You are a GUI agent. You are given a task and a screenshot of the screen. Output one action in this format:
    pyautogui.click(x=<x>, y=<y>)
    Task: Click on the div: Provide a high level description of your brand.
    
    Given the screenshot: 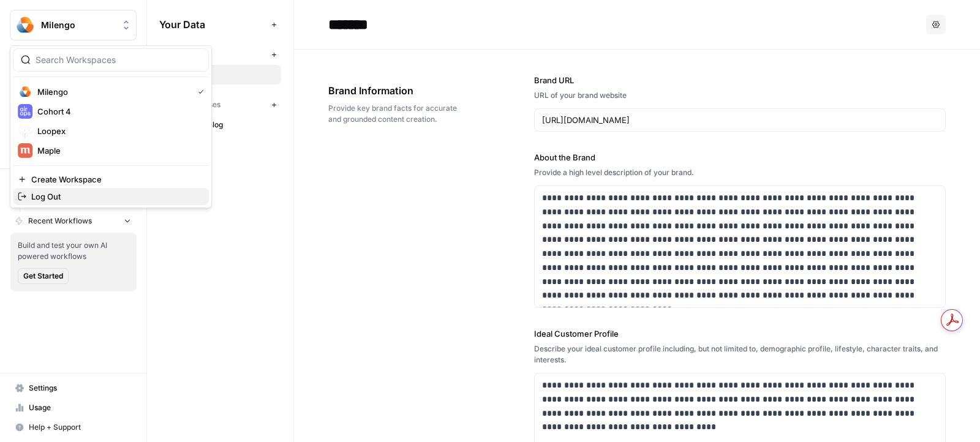 What is the action you would take?
    pyautogui.click(x=740, y=173)
    